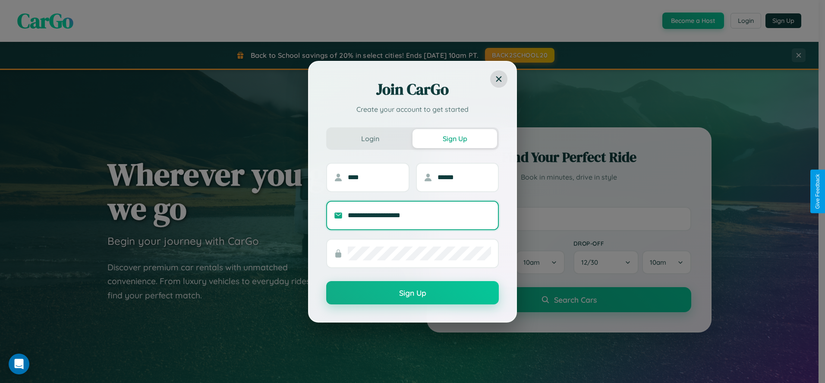 Image resolution: width=825 pixels, height=383 pixels. What do you see at coordinates (370, 138) in the screenshot?
I see `button: Login` at bounding box center [370, 138].